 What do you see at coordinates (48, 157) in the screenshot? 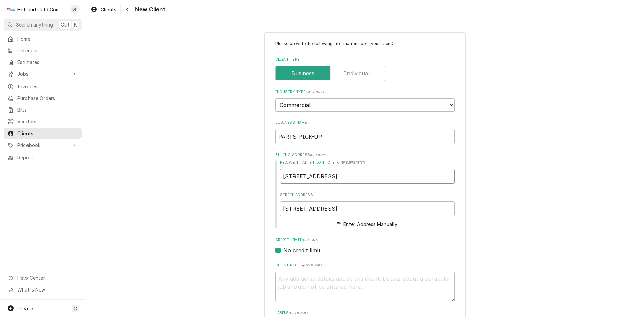
I see `span: Reports` at bounding box center [48, 157].